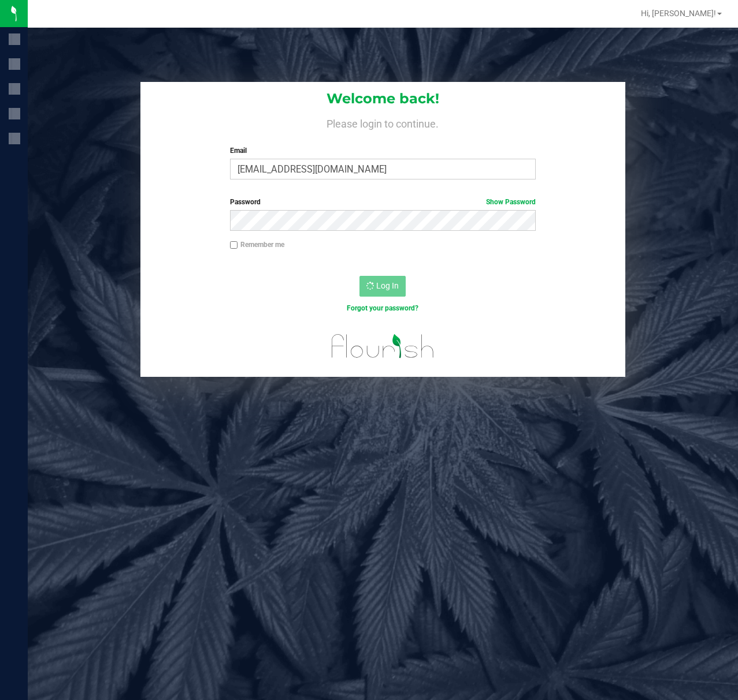  What do you see at coordinates (382, 122) in the screenshot?
I see `h4: Please login to continue.` at bounding box center [382, 122].